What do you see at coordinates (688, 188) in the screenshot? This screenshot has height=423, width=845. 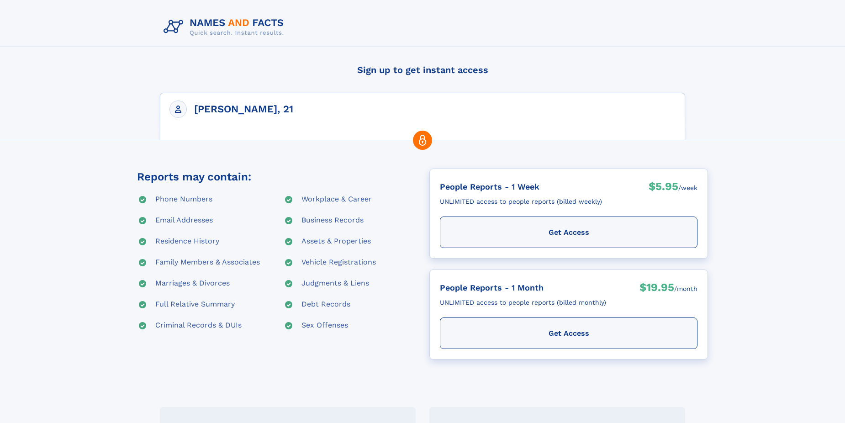 I see `div: /week` at bounding box center [688, 188].